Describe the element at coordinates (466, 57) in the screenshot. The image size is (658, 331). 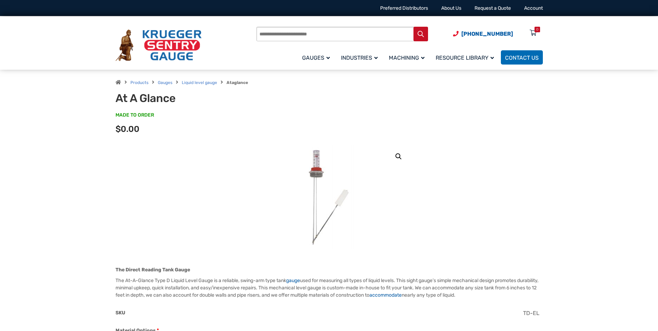
I see `a: Resource Library` at that location.